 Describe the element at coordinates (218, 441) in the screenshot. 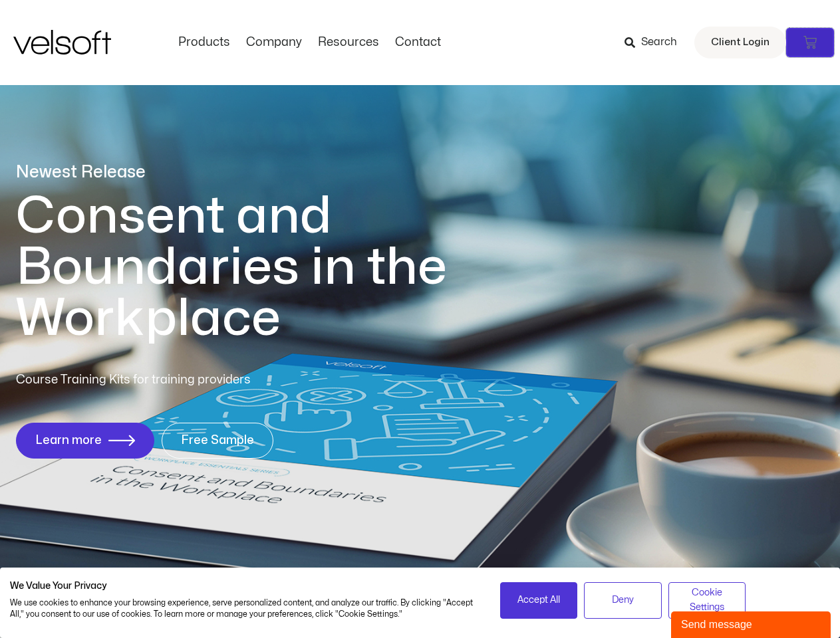

I see `a: Free Sample` at that location.